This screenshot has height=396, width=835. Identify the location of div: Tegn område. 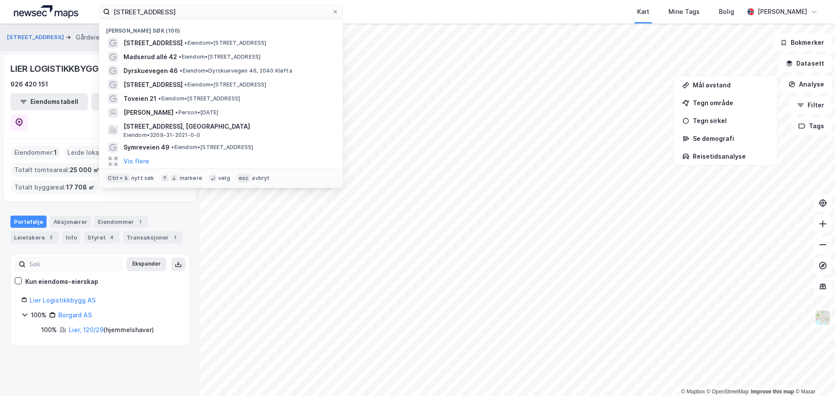
(730, 103).